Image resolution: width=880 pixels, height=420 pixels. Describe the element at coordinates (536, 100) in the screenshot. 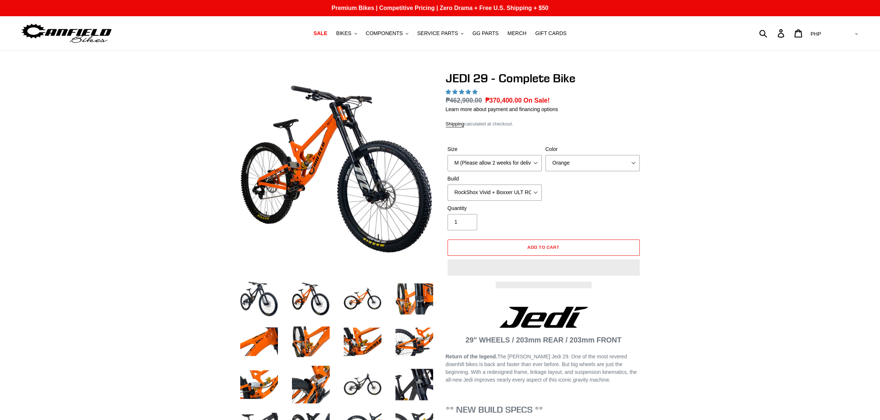

I see `span: On Sale!` at that location.